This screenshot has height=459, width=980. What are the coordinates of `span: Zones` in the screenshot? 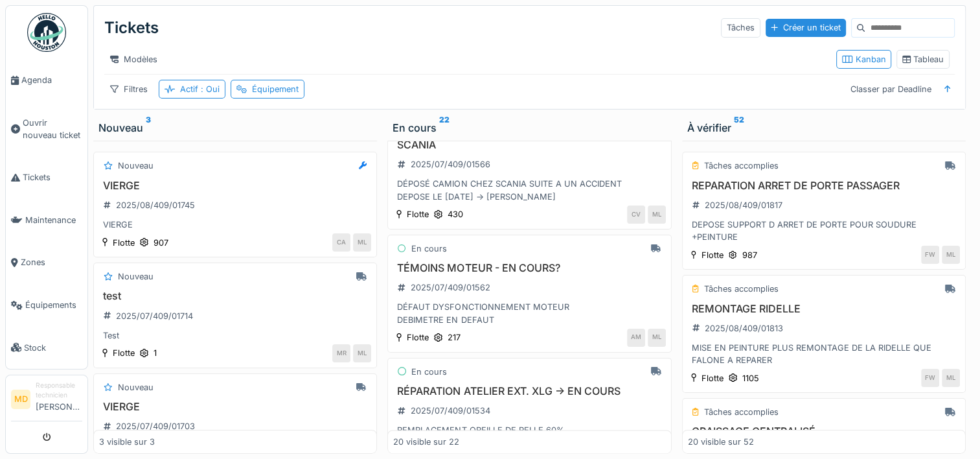 It's located at (51, 262).